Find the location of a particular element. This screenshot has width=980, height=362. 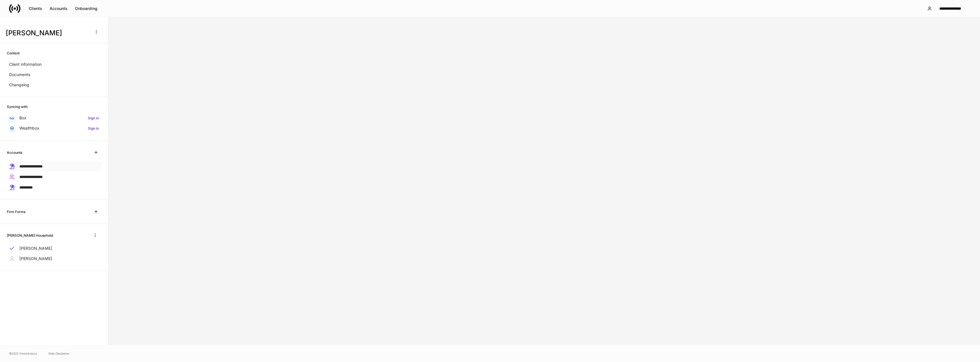

div: Accounts is located at coordinates (58, 8).